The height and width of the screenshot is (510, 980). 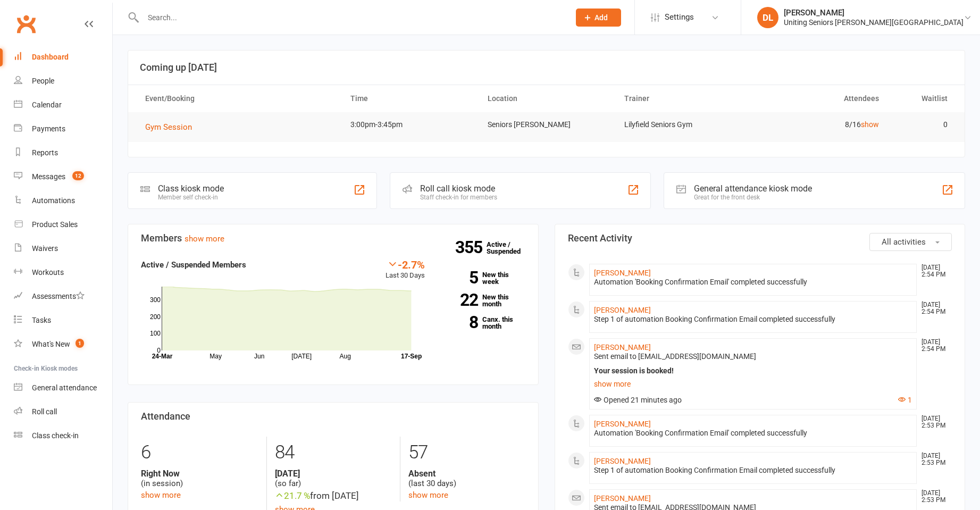 What do you see at coordinates (753, 370) in the screenshot?
I see `div: Your session is booked!` at bounding box center [753, 370].